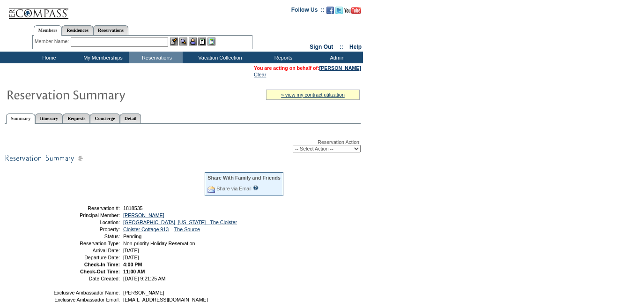  Describe the element at coordinates (321, 47) in the screenshot. I see `a: Sign Out` at that location.